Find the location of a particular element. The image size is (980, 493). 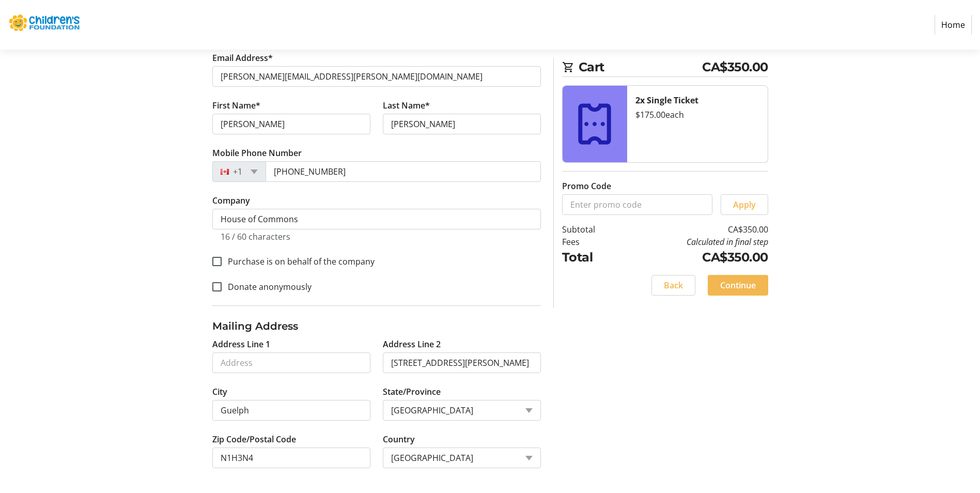

button: Continue is located at coordinates (737, 285).